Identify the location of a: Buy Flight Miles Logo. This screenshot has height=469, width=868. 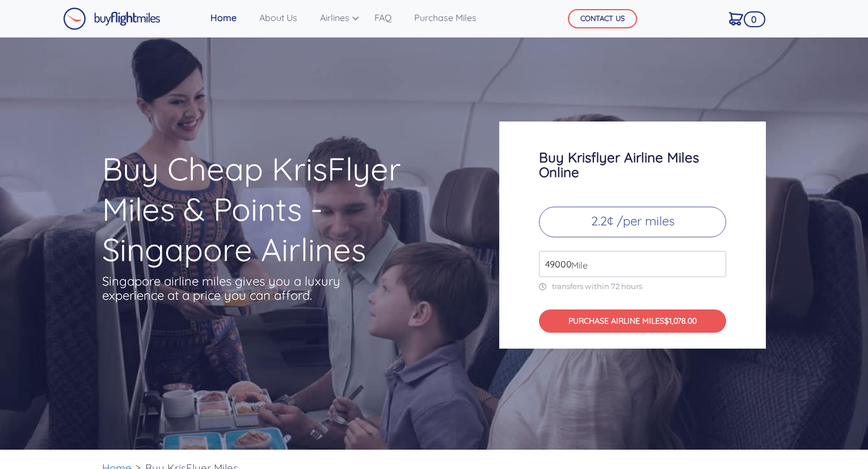
(112, 19).